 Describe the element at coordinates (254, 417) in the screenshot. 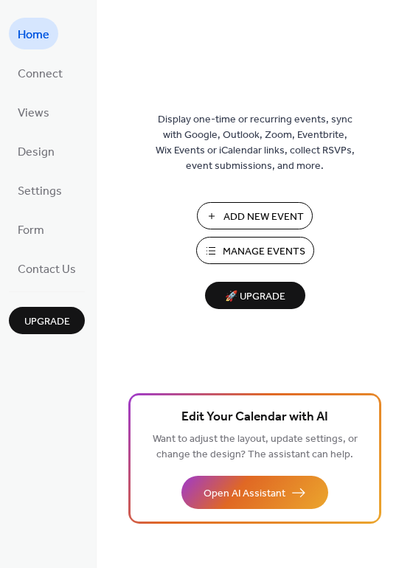

I see `span: Edit Your Calendar with AI` at that location.